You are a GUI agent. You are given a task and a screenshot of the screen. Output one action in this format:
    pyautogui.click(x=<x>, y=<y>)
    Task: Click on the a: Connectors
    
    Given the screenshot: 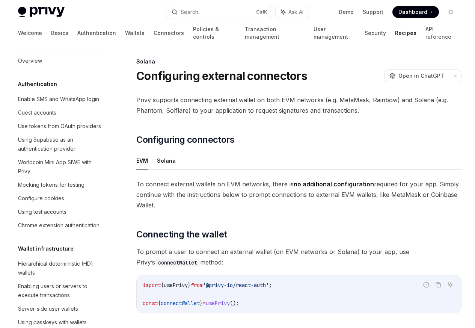 What is the action you would take?
    pyautogui.click(x=169, y=33)
    